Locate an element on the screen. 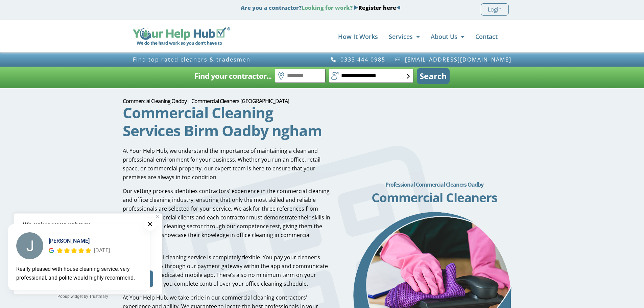 Image resolution: width=644 pixels, height=308 pixels. div: Google is located at coordinates (51, 250).